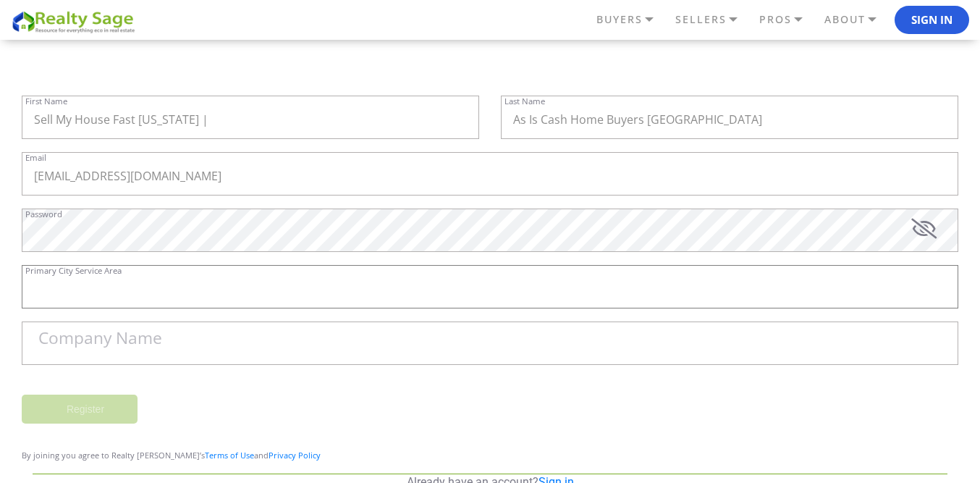  Describe the element at coordinates (525, 100) in the screenshot. I see `label: Last Name` at that location.